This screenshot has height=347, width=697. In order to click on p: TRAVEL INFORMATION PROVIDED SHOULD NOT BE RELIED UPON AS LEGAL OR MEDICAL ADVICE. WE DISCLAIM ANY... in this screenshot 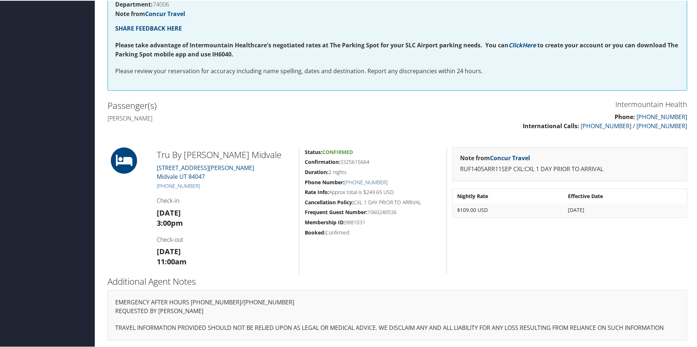, I will do `click(397, 328)`.